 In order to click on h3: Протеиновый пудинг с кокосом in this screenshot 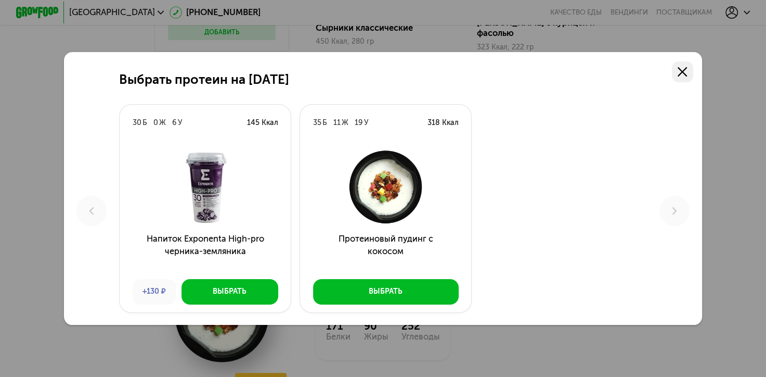, I will do `click(385, 252)`.